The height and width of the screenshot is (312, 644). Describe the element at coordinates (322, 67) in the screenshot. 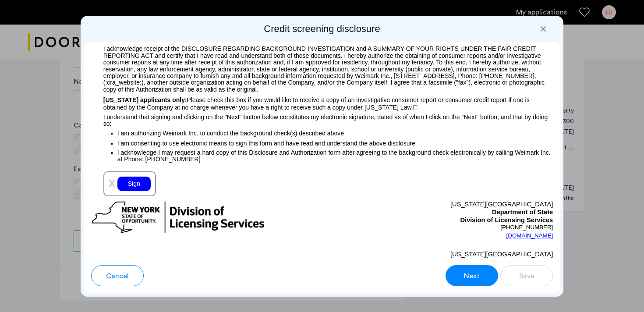

I see `p: I acknowledge receipt of the DISCLOSURE REGARDING BACKGROUND INVESTIGATION and A SUMMARY OF YOUR ...` at that location.